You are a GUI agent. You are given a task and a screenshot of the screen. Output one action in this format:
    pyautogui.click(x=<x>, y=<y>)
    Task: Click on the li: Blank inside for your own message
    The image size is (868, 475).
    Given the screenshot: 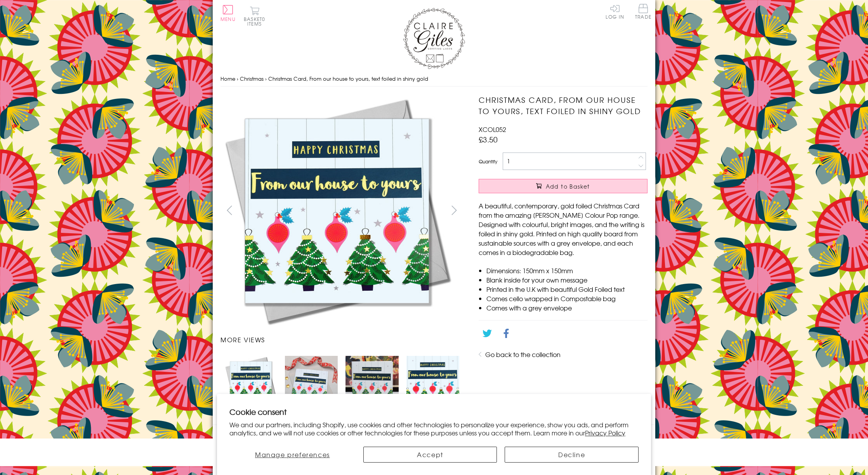 What is the action you would take?
    pyautogui.click(x=567, y=280)
    